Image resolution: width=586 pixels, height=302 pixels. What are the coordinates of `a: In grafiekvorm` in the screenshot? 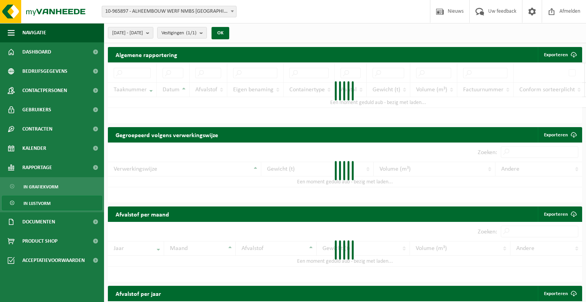 It's located at (52, 186).